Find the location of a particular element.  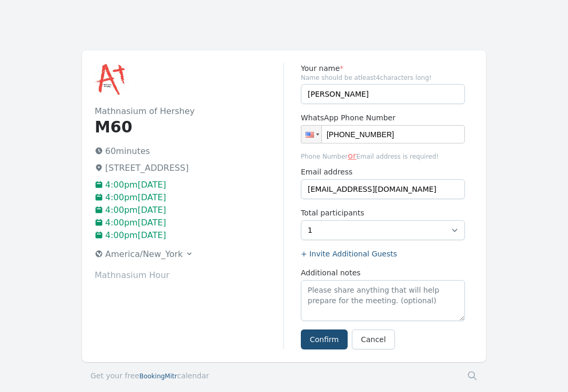

span: Name should be atleast 4 characters long! is located at coordinates (382, 78).